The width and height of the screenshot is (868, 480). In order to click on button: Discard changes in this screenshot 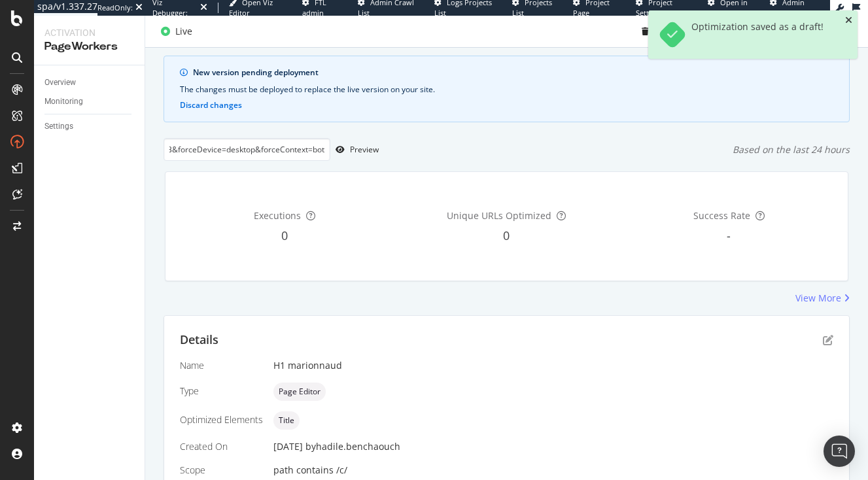, I will do `click(211, 105)`.